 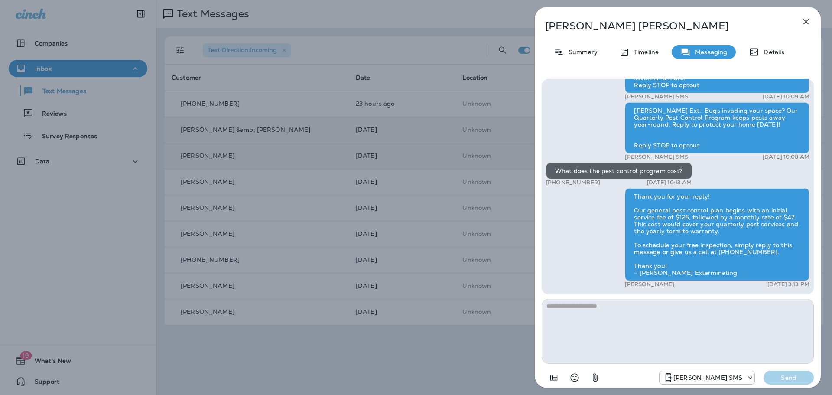 What do you see at coordinates (644, 52) in the screenshot?
I see `p: Timeline` at bounding box center [644, 52].